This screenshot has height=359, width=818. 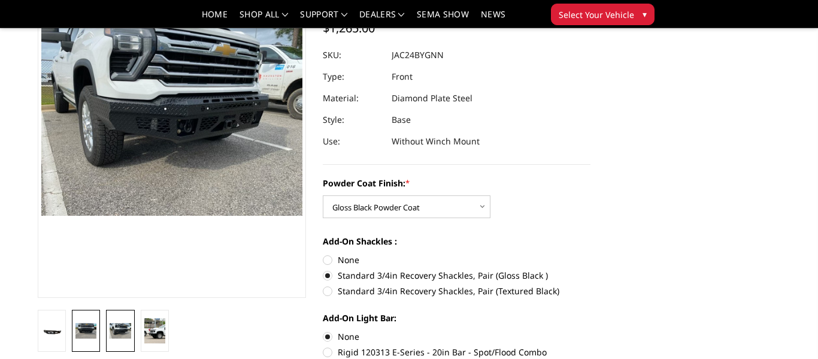 What do you see at coordinates (401, 120) in the screenshot?
I see `dd: Base` at bounding box center [401, 120].